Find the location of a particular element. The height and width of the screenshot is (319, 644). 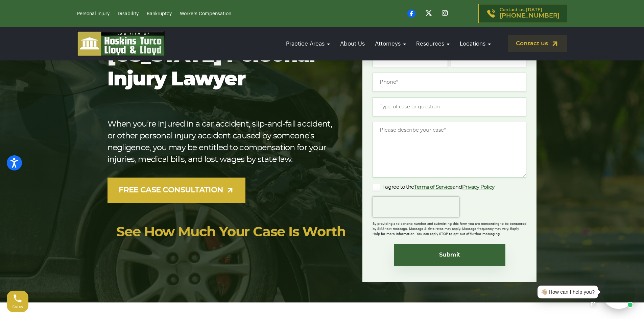

div: 👋🏼 How can I help you? is located at coordinates (568, 292).